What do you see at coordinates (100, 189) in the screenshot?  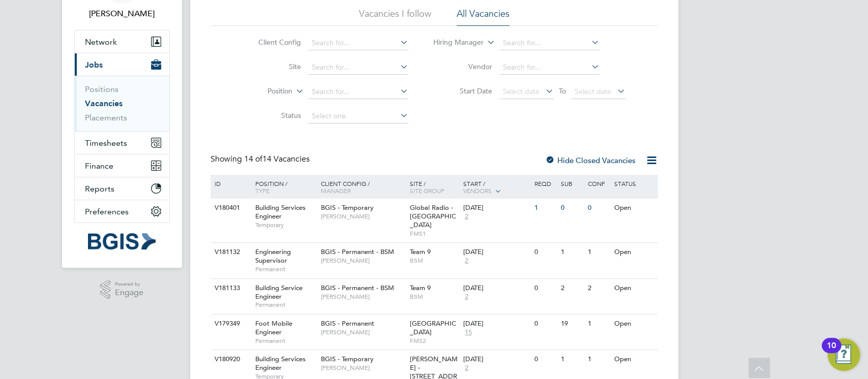 I see `span: Reports` at bounding box center [100, 189].